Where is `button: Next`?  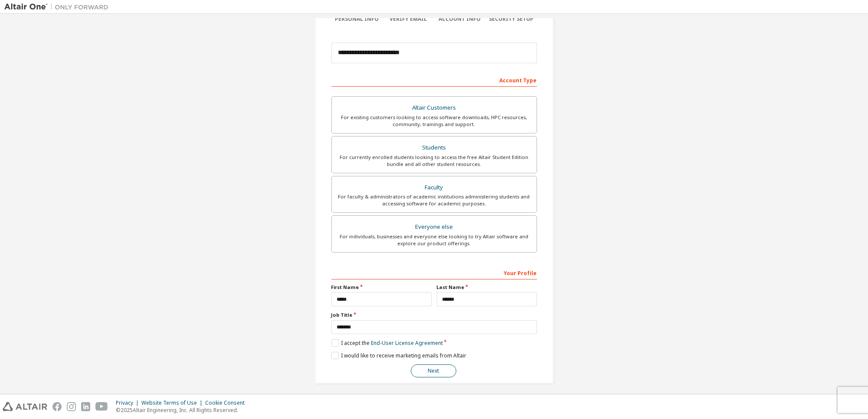 button: Next is located at coordinates (433, 371).